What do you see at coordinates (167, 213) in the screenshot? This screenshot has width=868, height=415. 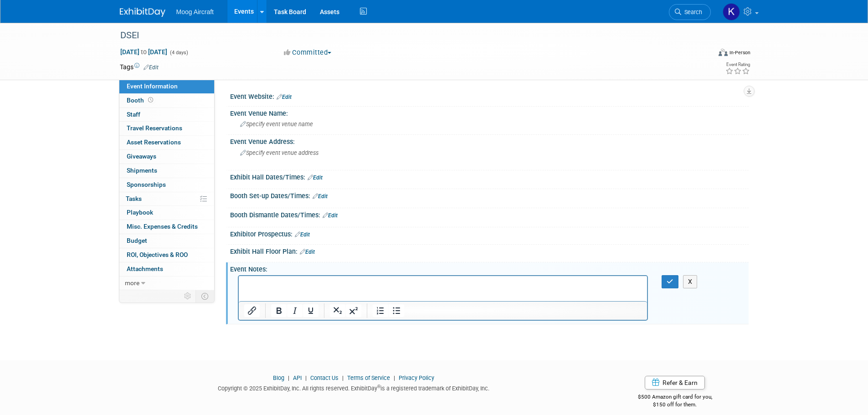 I see `a: Playbook` at bounding box center [167, 213].